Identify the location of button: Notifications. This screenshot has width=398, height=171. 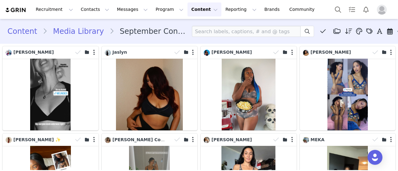
(366, 9).